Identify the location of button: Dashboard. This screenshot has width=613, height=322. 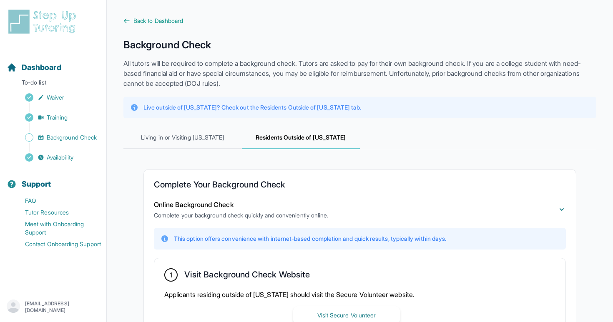
(53, 63).